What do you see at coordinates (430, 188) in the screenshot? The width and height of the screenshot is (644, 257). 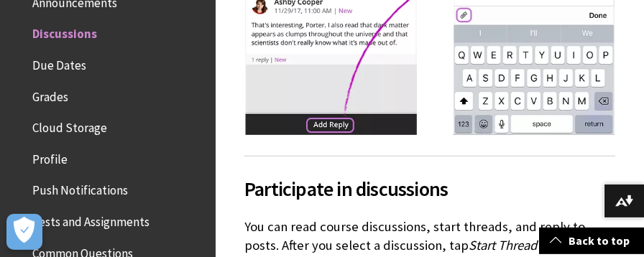 I see `span: Participate in discussions` at bounding box center [430, 188].